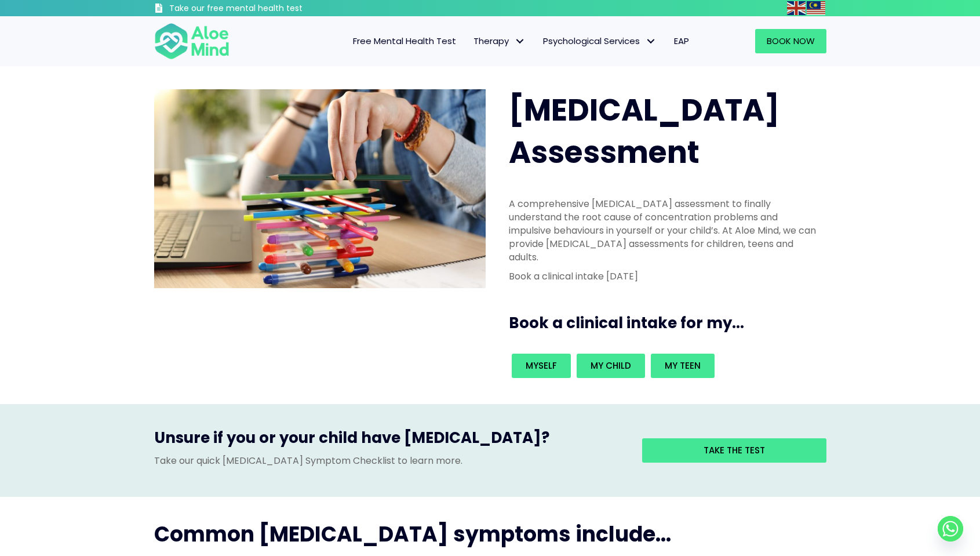 The image size is (980, 556). I want to click on span: My teen, so click(683, 365).